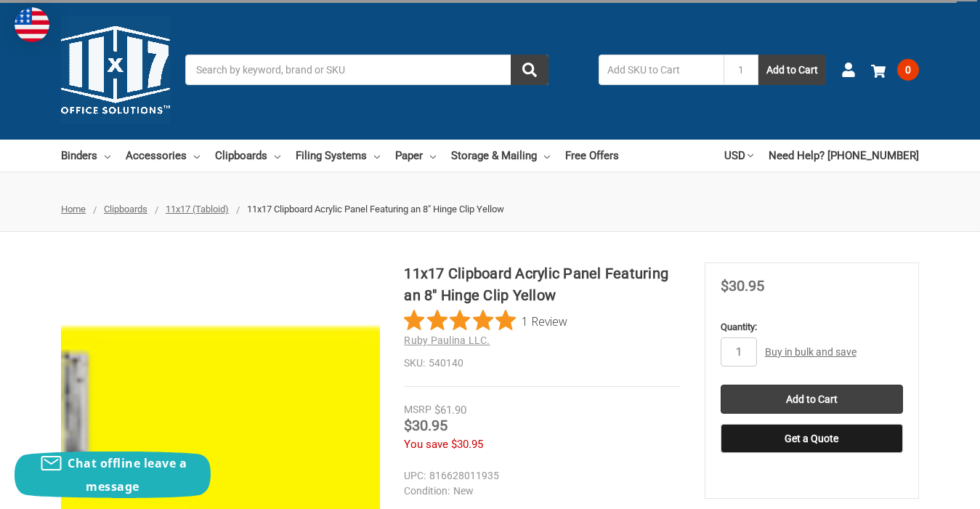 The height and width of the screenshot is (509, 980). What do you see at coordinates (414, 363) in the screenshot?
I see `dt: SKU:` at bounding box center [414, 363].